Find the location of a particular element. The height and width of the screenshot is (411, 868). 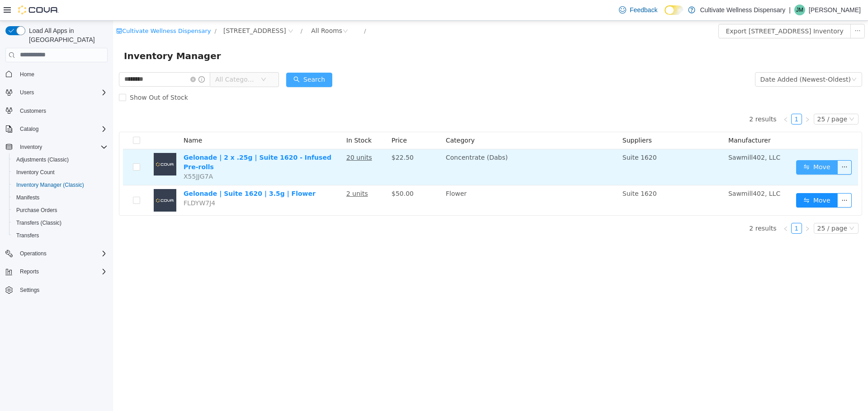

span: Dark Mode is located at coordinates (664, 15).